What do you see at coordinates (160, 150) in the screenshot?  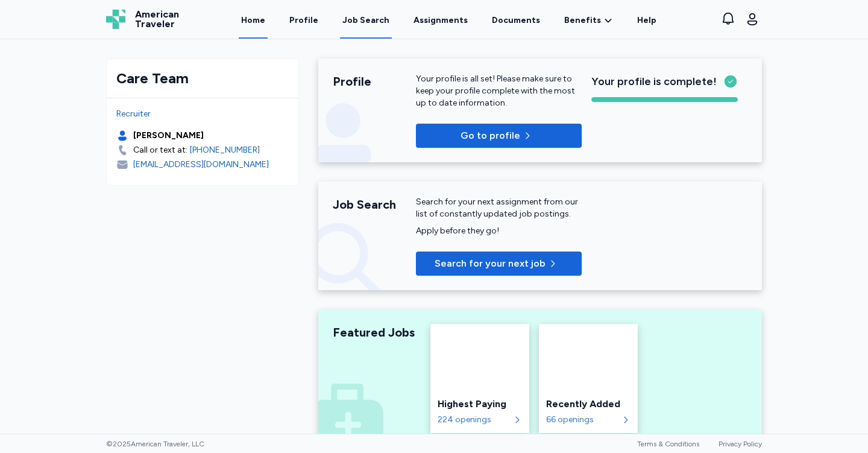 I see `div: Call or text at:` at bounding box center [160, 150].